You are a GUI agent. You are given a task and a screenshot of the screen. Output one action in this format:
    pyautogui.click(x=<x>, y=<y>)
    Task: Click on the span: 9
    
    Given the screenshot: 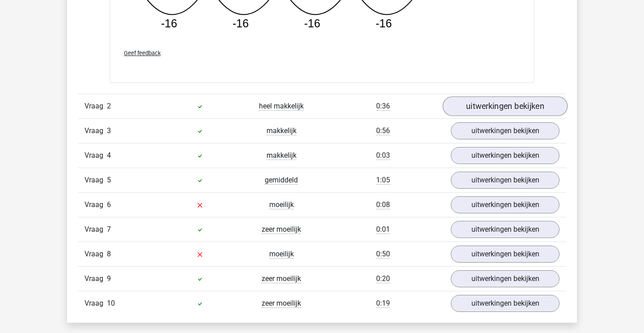 What is the action you would take?
    pyautogui.click(x=109, y=278)
    